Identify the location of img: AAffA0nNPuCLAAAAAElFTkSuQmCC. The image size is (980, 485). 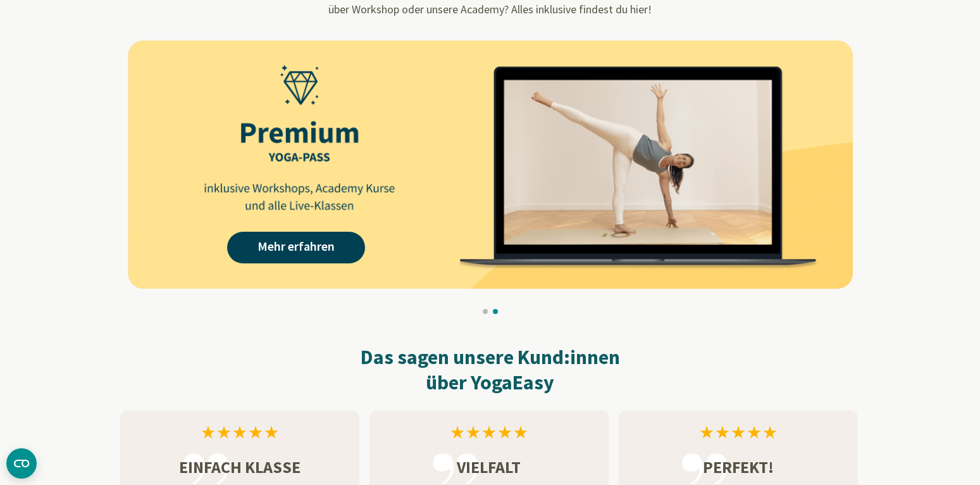
(491, 165).